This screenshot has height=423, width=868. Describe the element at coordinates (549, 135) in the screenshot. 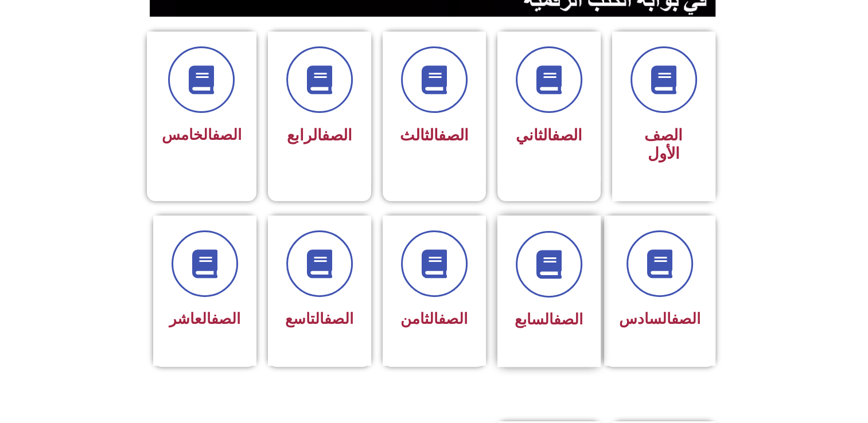

I see `span: الثاني` at that location.